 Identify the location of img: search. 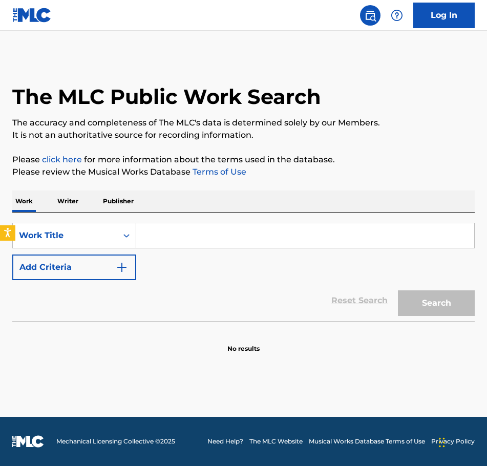
(371, 15).